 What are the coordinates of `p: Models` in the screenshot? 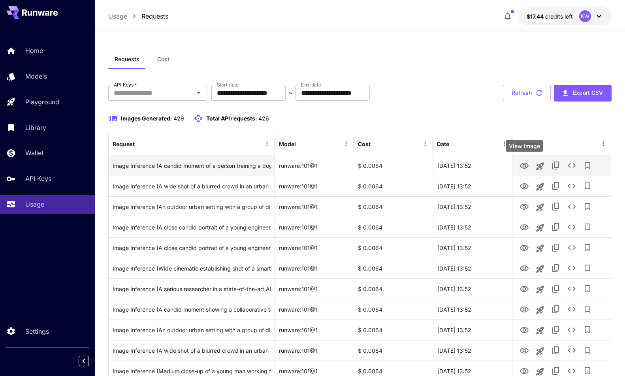 It's located at (36, 76).